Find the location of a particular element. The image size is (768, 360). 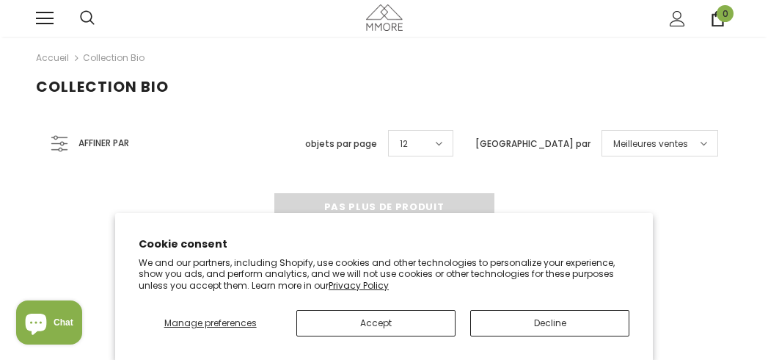

button: Manage preferences is located at coordinates (210, 323).